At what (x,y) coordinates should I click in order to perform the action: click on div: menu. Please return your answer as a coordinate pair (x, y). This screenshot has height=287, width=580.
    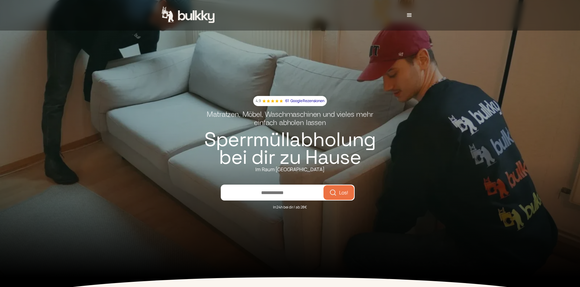
    Looking at the image, I should click on (409, 15).